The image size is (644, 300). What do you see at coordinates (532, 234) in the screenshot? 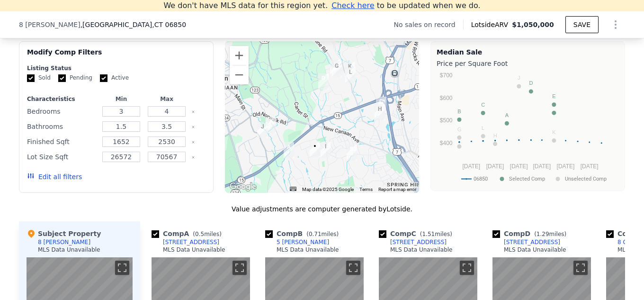
I see `div: Comp D` at bounding box center [532, 234].